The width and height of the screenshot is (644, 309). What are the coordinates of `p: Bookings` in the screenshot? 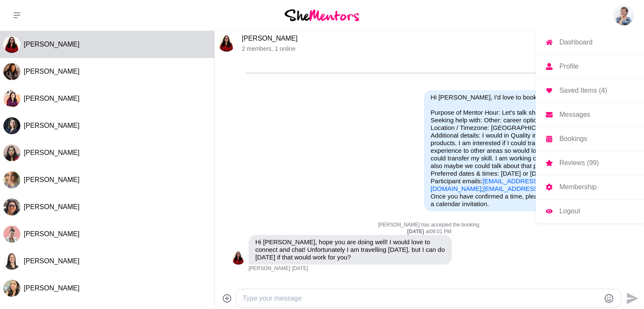 It's located at (573, 139).